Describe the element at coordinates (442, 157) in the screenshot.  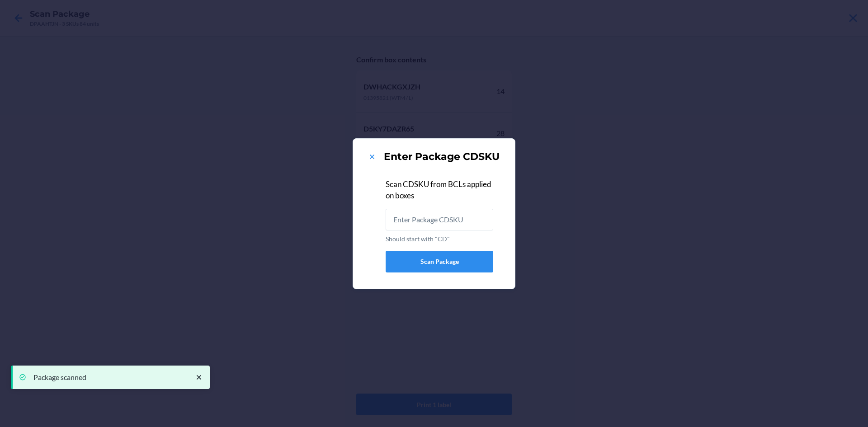
I see `h2: Enter Package CDSKU` at that location.